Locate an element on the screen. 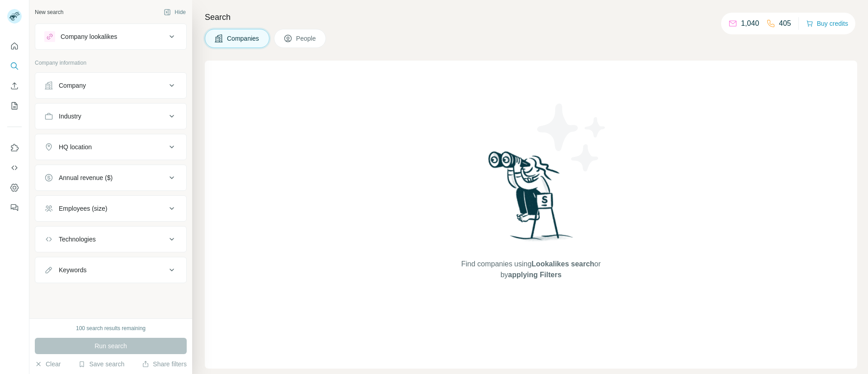 This screenshot has width=868, height=374. div: Keywords is located at coordinates (73, 270).